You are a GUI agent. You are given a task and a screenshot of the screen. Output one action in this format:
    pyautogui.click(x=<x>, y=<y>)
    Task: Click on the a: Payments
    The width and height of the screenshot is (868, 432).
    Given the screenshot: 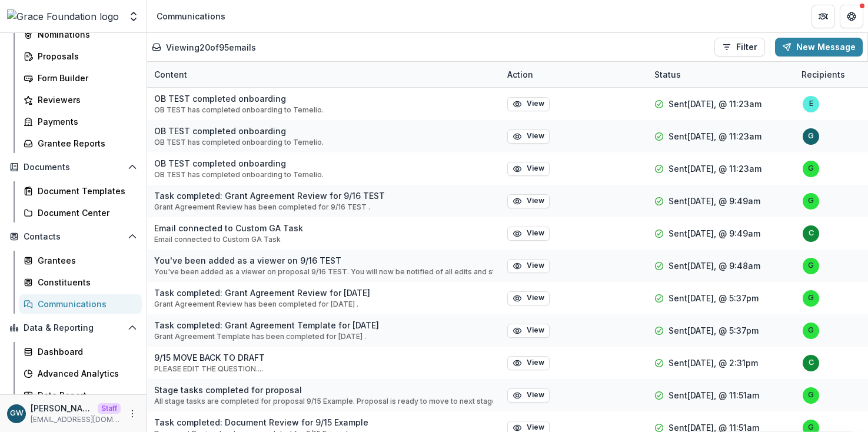 What is the action you would take?
    pyautogui.click(x=80, y=121)
    